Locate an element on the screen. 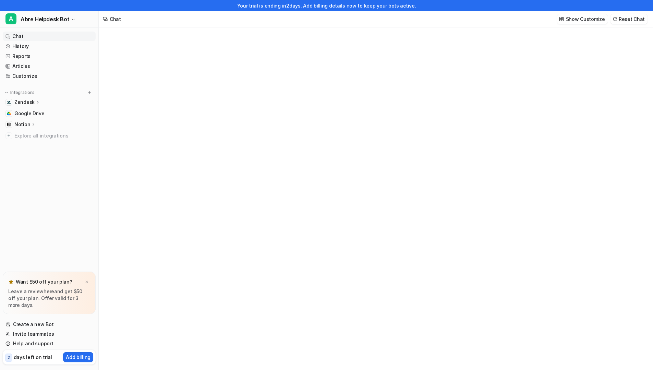 The height and width of the screenshot is (370, 653). img: Zendesk is located at coordinates (9, 102).